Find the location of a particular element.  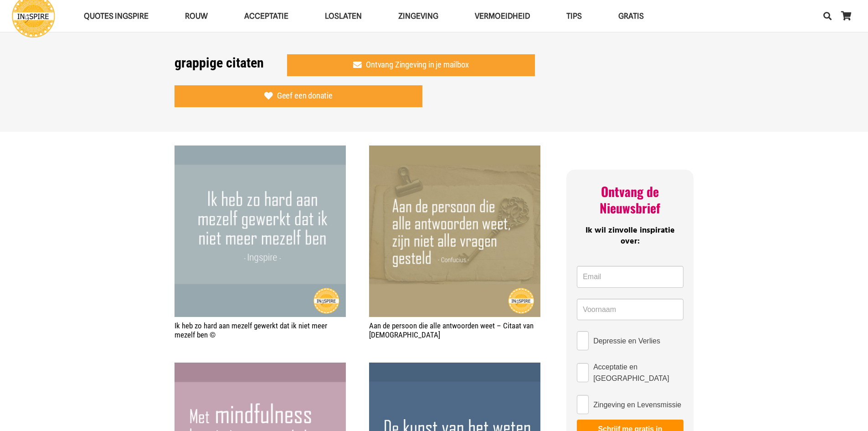

span: ROUW is located at coordinates (196, 16).